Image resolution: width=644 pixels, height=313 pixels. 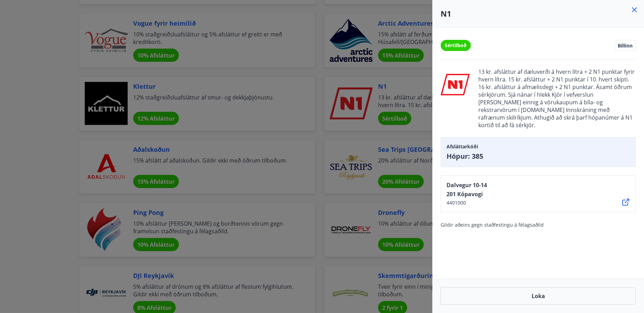 What do you see at coordinates (538, 14) in the screenshot?
I see `h4: N1` at bounding box center [538, 14].